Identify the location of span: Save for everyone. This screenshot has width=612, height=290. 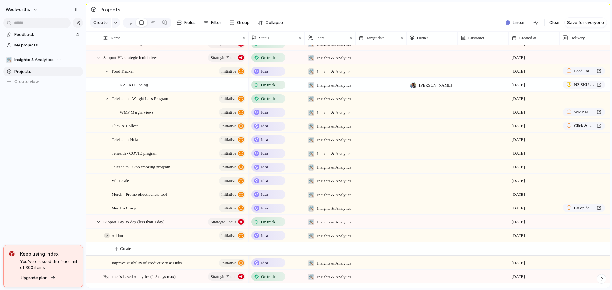
(585, 23).